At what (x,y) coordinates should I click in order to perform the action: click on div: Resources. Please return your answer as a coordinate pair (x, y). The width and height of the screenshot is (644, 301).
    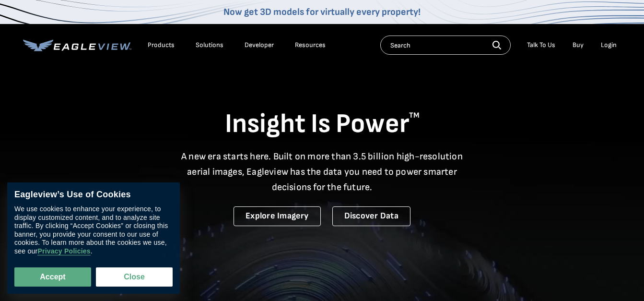
    Looking at the image, I should click on (310, 45).